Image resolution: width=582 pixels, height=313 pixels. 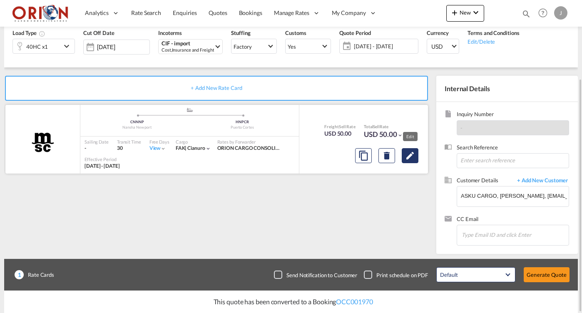 What do you see at coordinates (296, 33) in the screenshot?
I see `span: Customs` at bounding box center [296, 33].